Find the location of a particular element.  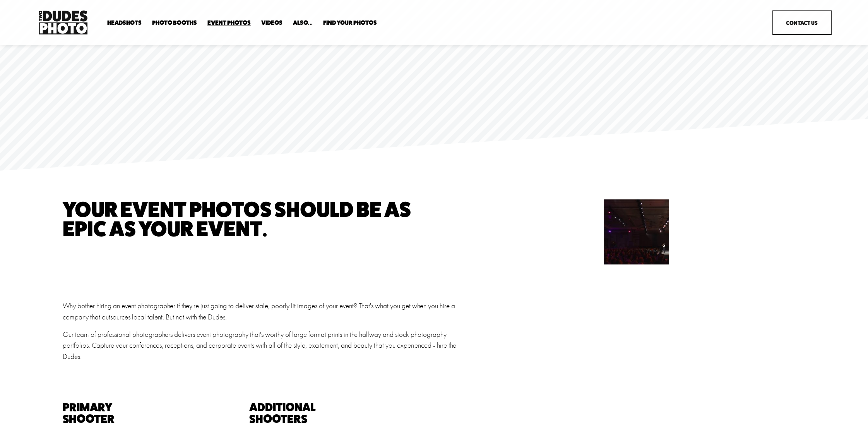

p: Our team of professional photographers delivers event photography that's worthy of large format p... is located at coordinates (263, 346).